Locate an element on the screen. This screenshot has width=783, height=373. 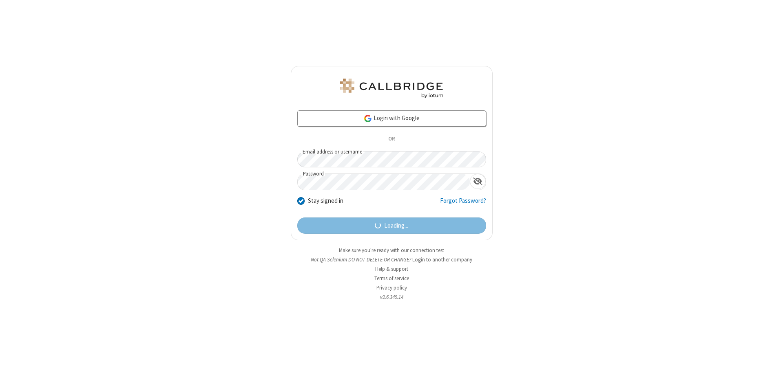
div: Show password is located at coordinates (477, 181).